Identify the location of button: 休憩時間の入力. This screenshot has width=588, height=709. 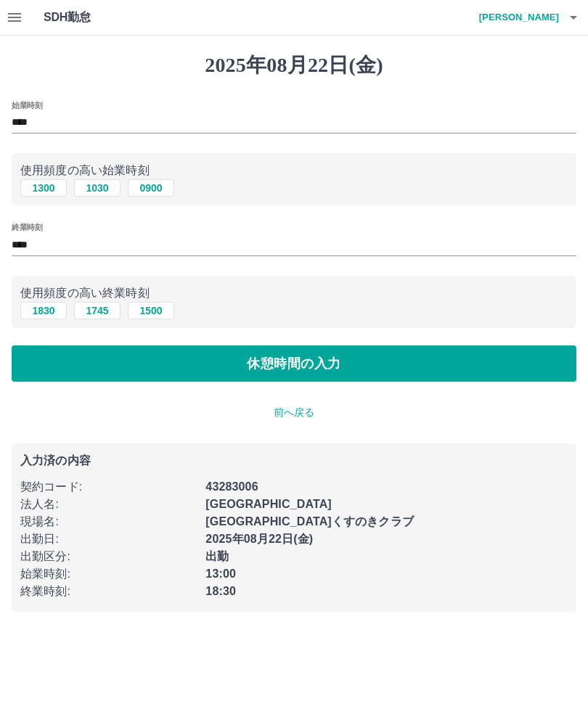
(294, 363).